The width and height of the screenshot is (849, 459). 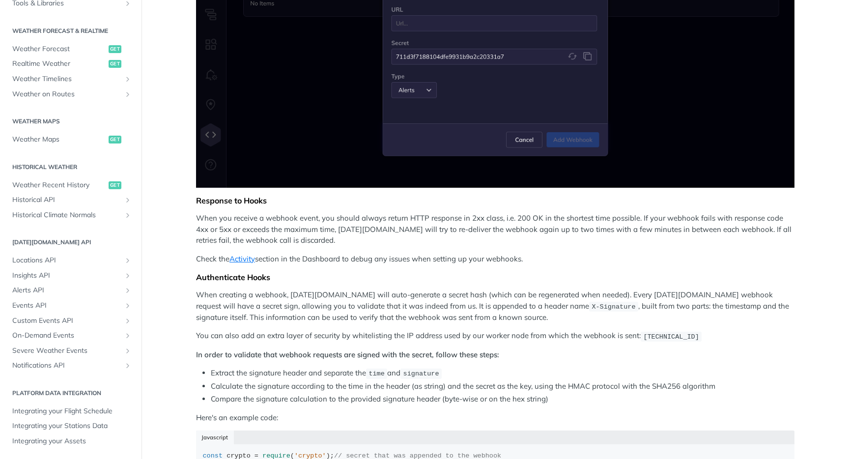 I want to click on h2: Historical Weather, so click(x=71, y=167).